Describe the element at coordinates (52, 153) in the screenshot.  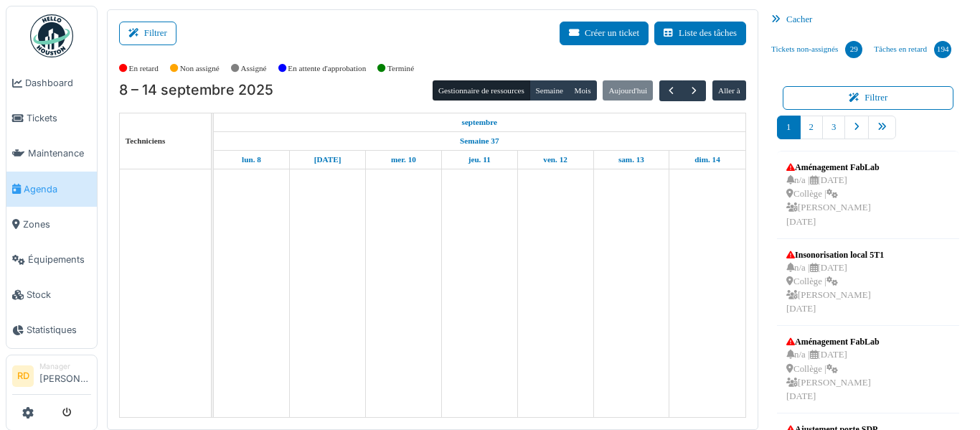
I see `a: Maintenance` at that location.